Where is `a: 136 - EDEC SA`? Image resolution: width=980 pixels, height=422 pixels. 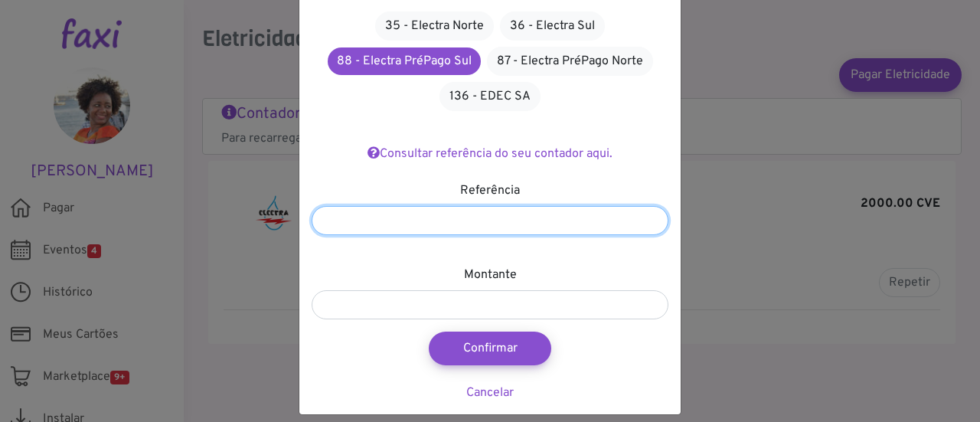
a: 136 - EDEC SA is located at coordinates (490, 96).